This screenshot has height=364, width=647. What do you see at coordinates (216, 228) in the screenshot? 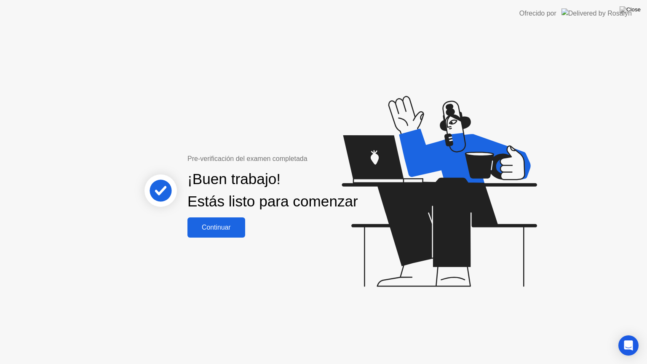
I see `button: Continuar` at bounding box center [216, 228].